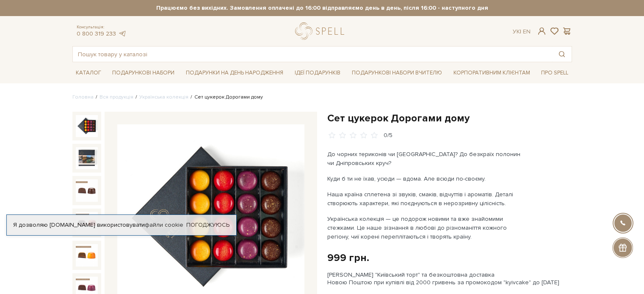  Describe the element at coordinates (89, 73) in the screenshot. I see `a: Каталог` at that location.